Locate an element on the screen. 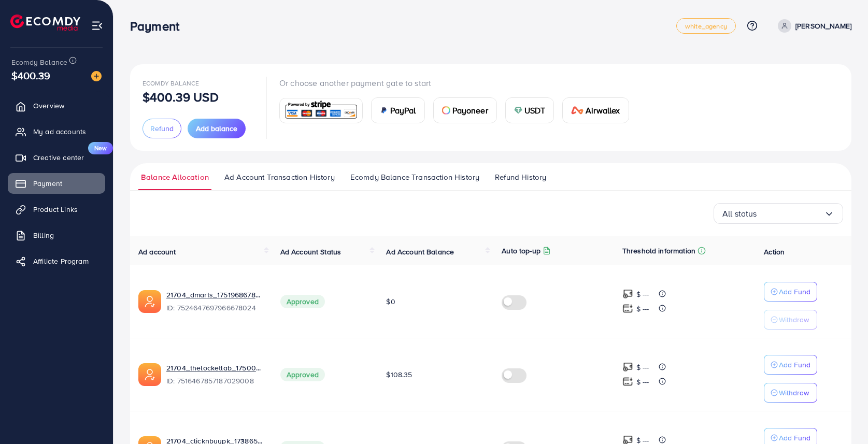 Image resolution: width=868 pixels, height=444 pixels. span: Billing is located at coordinates (44, 235).